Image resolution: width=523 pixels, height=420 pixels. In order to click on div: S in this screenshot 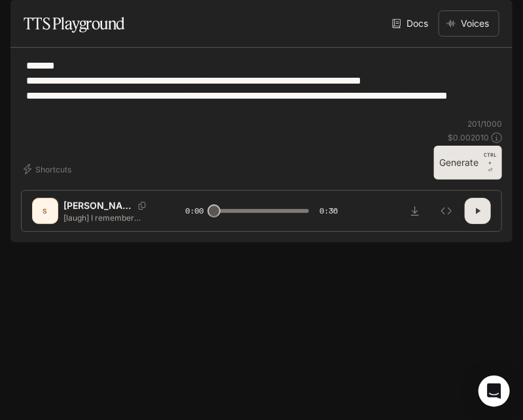, I will do `click(45, 211)`.